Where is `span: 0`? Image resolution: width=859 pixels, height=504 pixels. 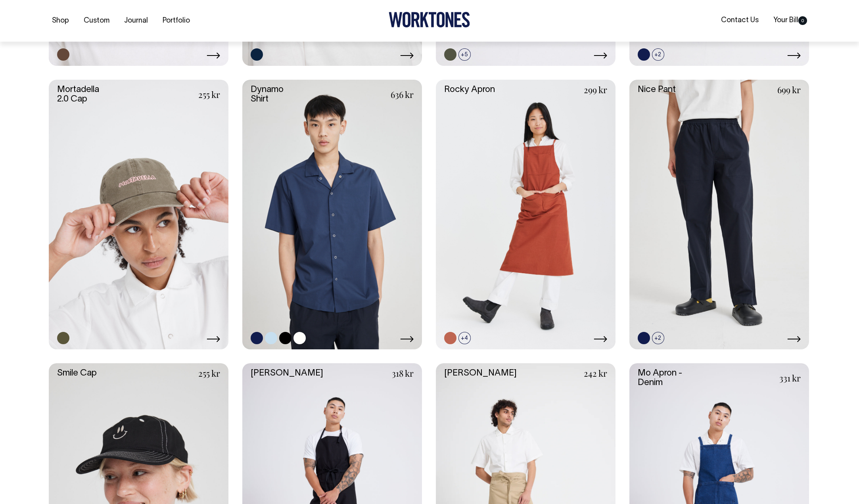 span: 0 is located at coordinates (803, 21).